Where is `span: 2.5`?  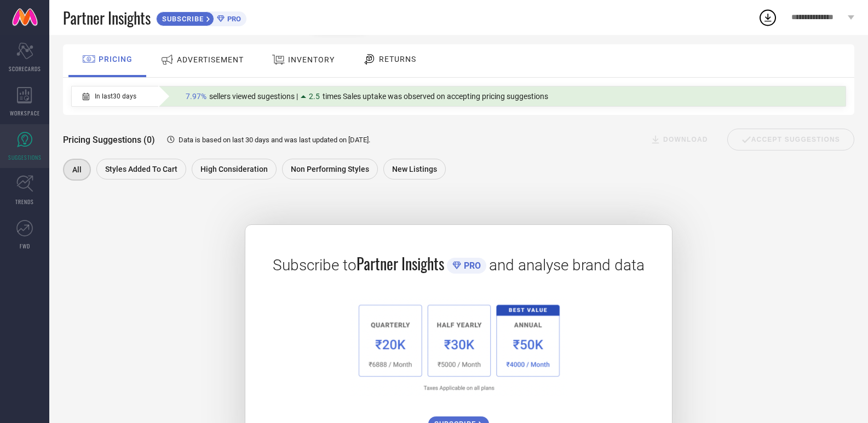
span: 2.5 is located at coordinates (315, 96).